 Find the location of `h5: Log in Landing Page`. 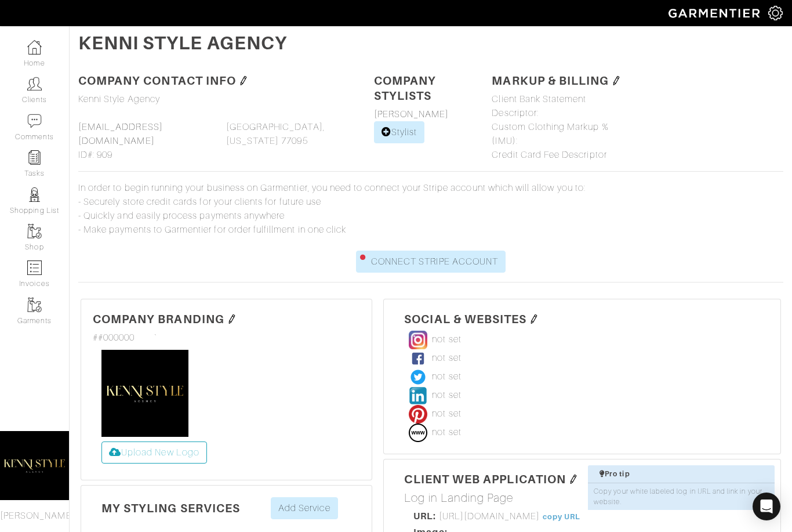

h5: Log in Landing Page is located at coordinates (582, 497).